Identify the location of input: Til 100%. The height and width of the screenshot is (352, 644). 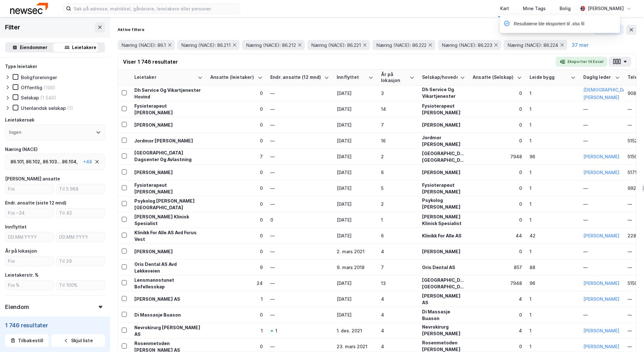
(81, 285).